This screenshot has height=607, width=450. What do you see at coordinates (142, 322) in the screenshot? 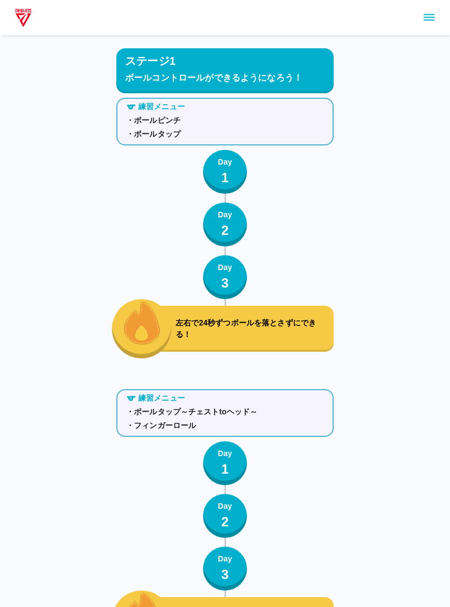
I see `img: fire_icon` at bounding box center [142, 322].